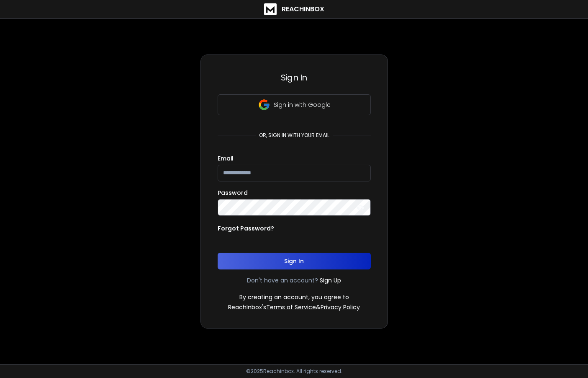 The width and height of the screenshot is (588, 378). What do you see at coordinates (294, 261) in the screenshot?
I see `button: Sign In` at bounding box center [294, 261].